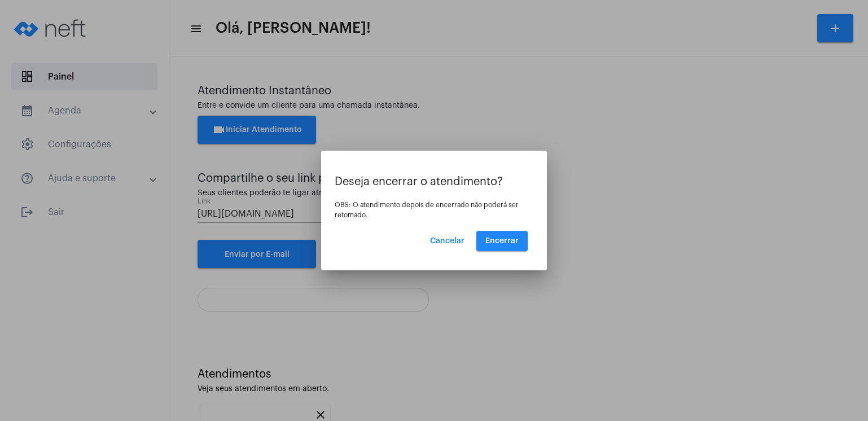 This screenshot has height=421, width=868. Describe the element at coordinates (447, 242) in the screenshot. I see `span: Cancelar` at that location.